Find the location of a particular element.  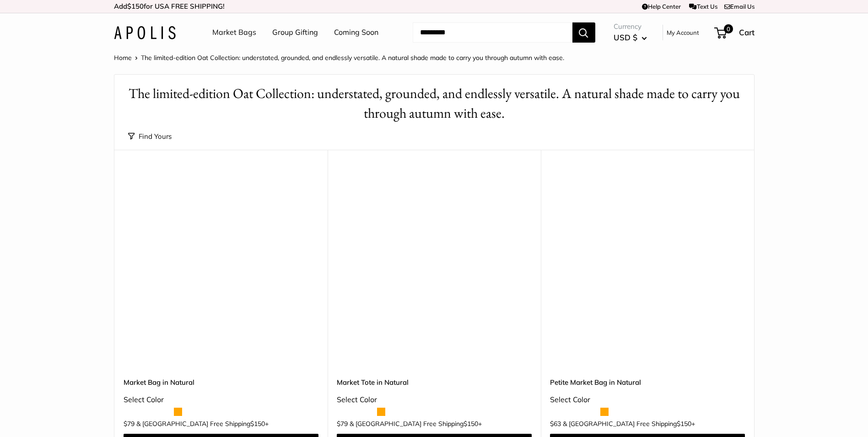

a: My Account is located at coordinates (683, 32).